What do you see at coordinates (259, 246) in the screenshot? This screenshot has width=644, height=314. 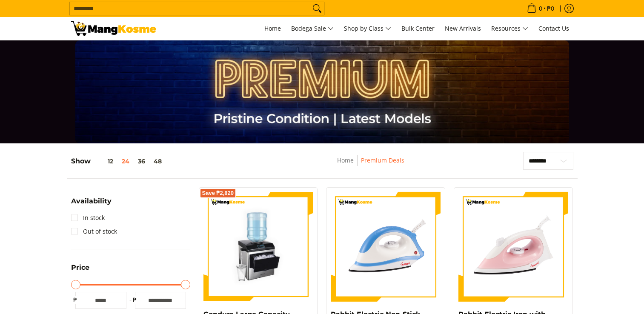 I see `img: https://mangkosme.com/products/condura-large-capacity-ice-maker-premium` at bounding box center [259, 246].